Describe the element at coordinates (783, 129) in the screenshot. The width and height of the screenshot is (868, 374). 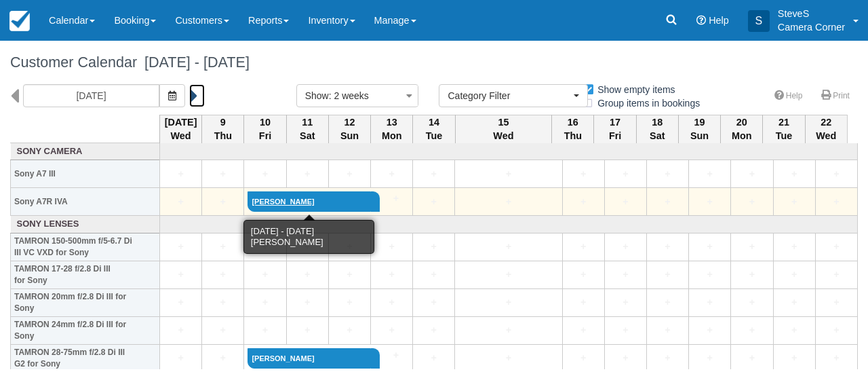
I see `th: 21 Tue` at that location.